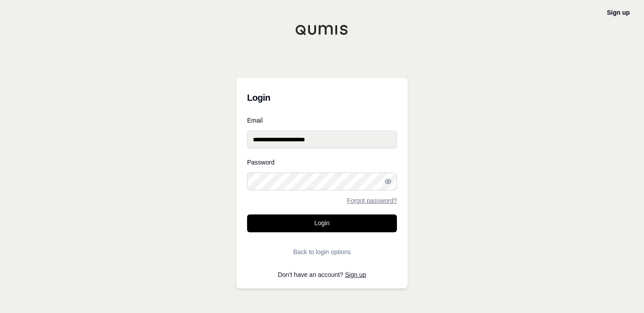  I want to click on label: Email, so click(322, 120).